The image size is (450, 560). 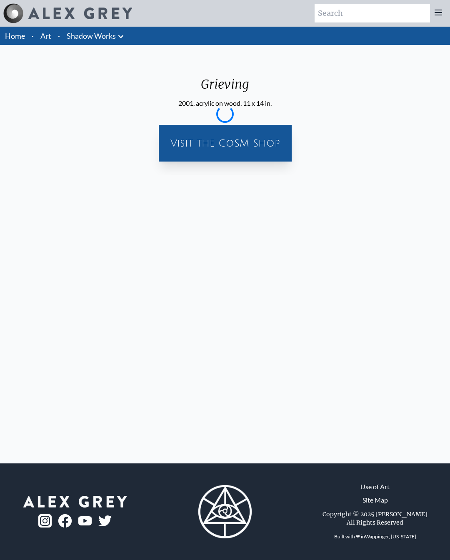 I want to click on div: 2001, acrylic on wood, 11 x 14 in., so click(x=225, y=103).